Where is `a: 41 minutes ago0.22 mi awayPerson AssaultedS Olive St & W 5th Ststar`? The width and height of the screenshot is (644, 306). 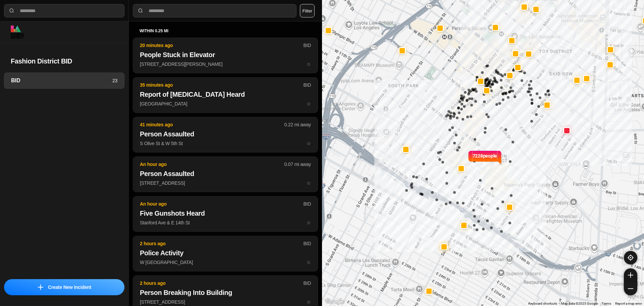
a: 41 minutes ago0.22 mi awayPerson AssaultedS Olive St & W 5th Ststar is located at coordinates (225, 143).